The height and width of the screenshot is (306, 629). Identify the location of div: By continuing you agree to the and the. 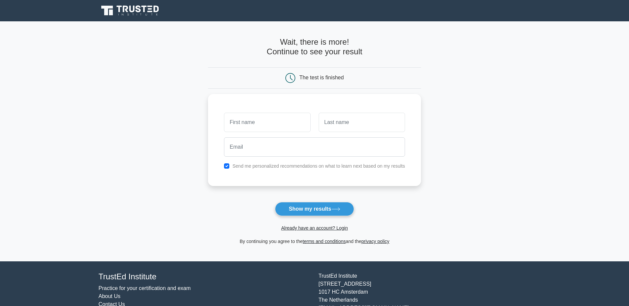
(314, 241).